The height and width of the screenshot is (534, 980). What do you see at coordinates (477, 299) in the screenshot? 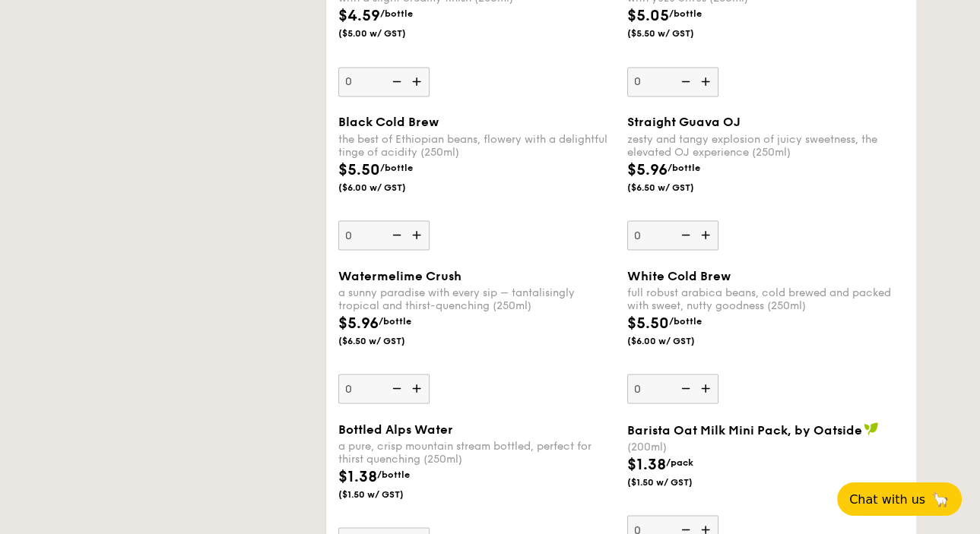
I see `div: a sunny paradise with every sip – tantalisingly tropical and thirst-quenching (250ml)` at bounding box center [477, 299].